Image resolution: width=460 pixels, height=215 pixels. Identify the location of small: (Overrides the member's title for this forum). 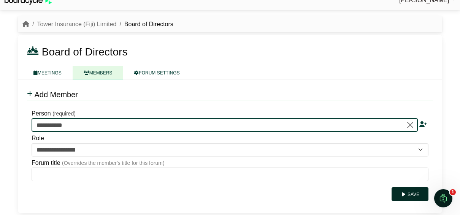
(113, 163).